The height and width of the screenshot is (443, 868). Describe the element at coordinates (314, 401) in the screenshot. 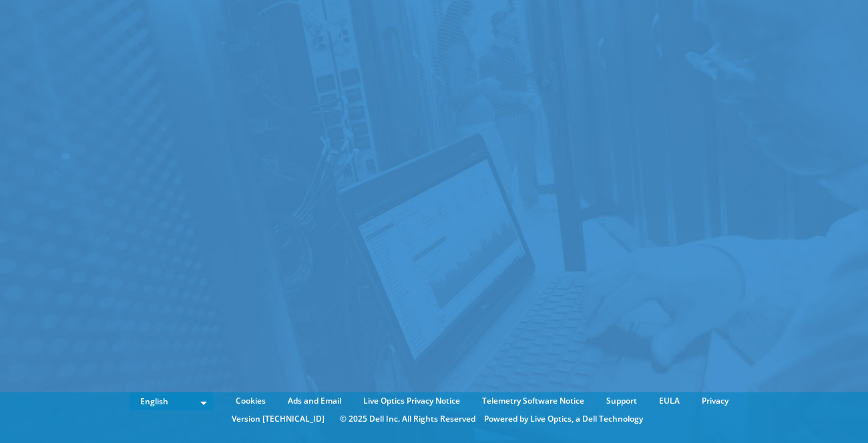

I see `a: Ads and Email` at that location.